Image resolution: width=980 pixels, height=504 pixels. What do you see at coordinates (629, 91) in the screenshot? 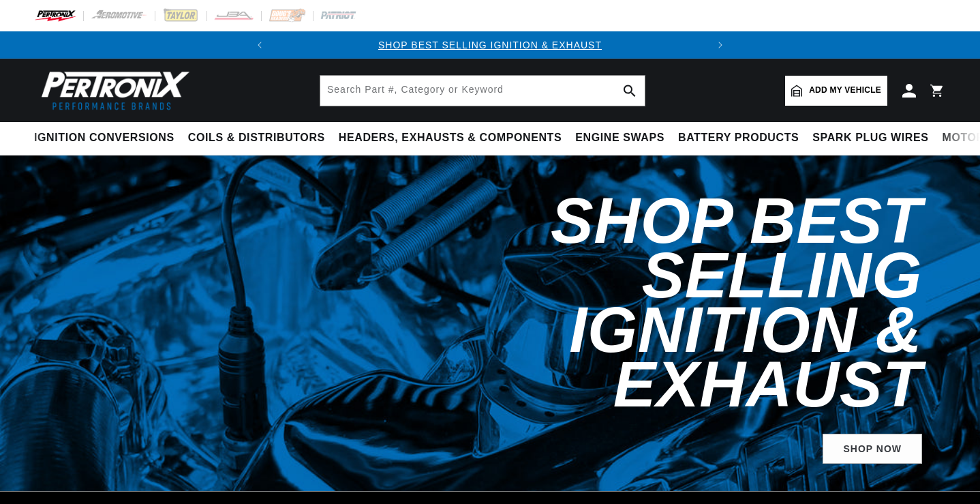
I see `button: search button` at bounding box center [629, 91].